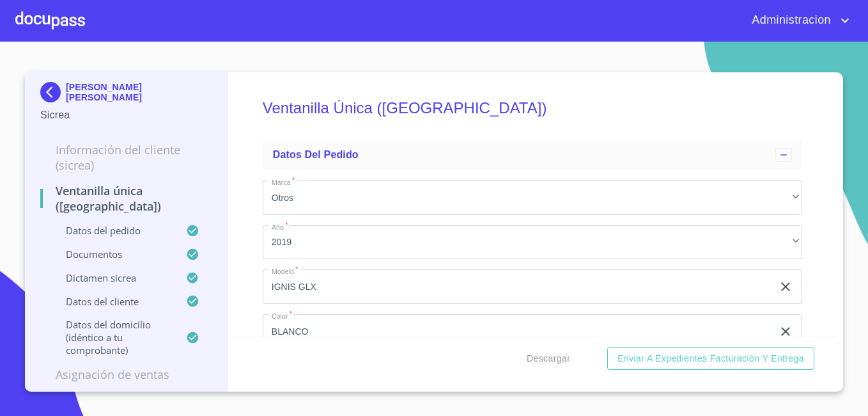 The width and height of the screenshot is (868, 416). I want to click on p: Asignación de Ventas, so click(126, 375).